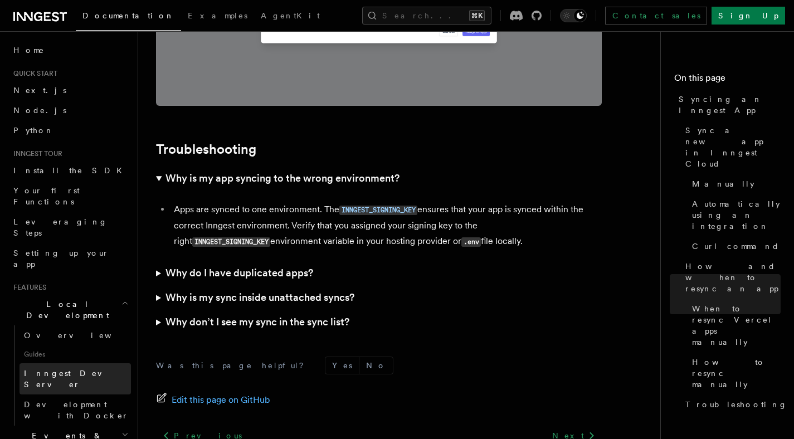  I want to click on button: Yes, so click(342, 366).